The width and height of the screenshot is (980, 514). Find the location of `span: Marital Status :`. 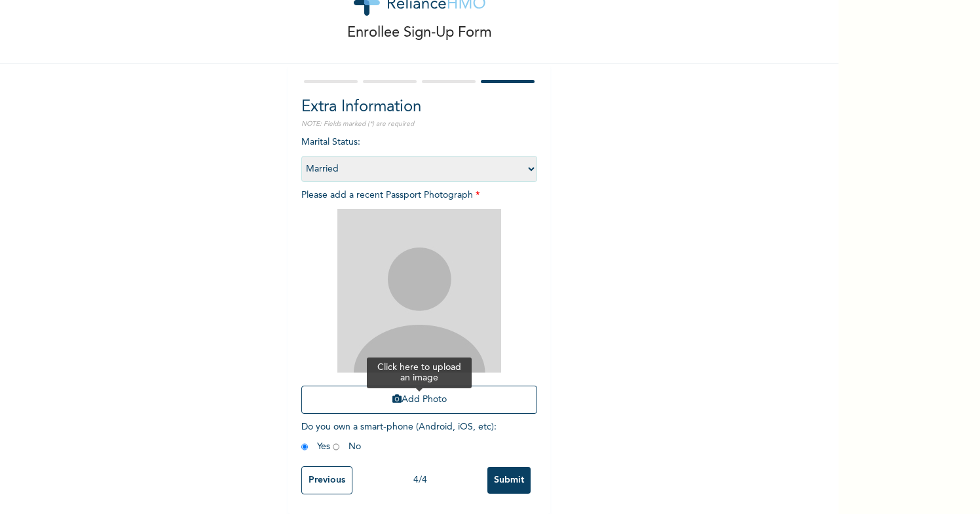

span: Marital Status : is located at coordinates (419, 156).